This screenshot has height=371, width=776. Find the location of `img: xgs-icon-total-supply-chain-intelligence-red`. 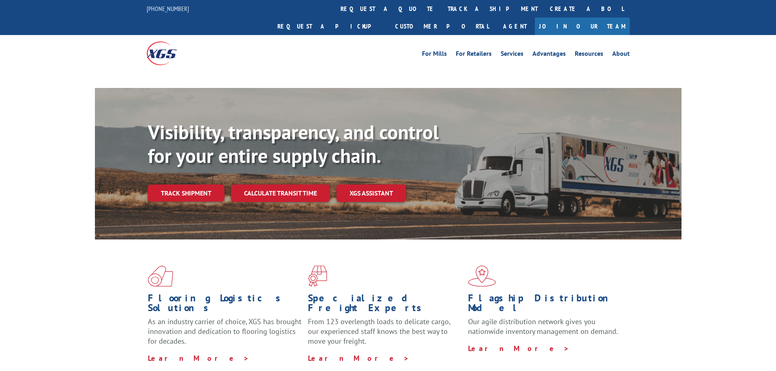

img: xgs-icon-total-supply-chain-intelligence-red is located at coordinates (161, 276).